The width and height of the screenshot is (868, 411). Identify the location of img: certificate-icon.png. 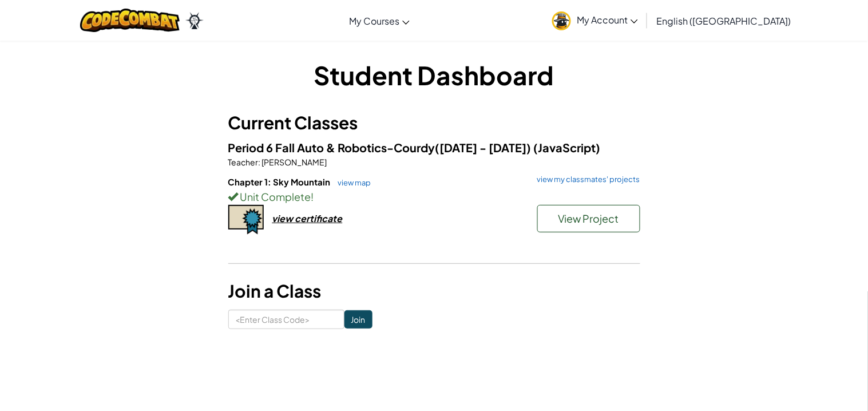
(246, 220).